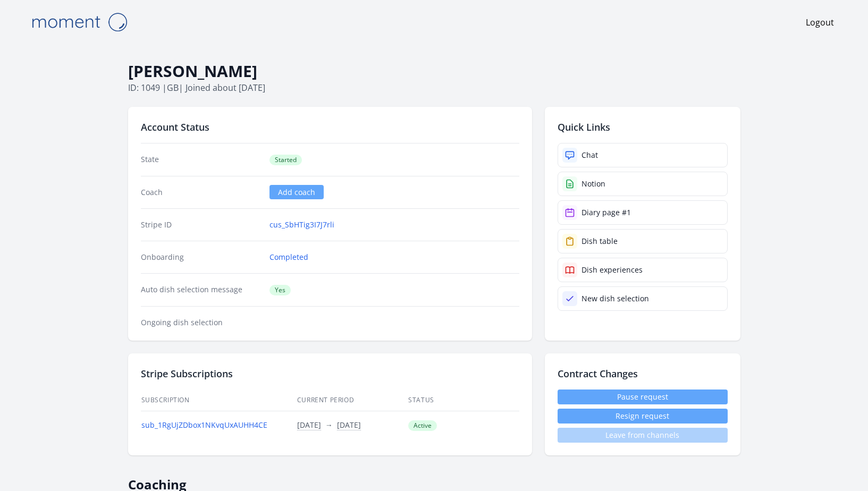 This screenshot has height=491, width=868. I want to click on dt: Auto dish selection message, so click(201, 290).